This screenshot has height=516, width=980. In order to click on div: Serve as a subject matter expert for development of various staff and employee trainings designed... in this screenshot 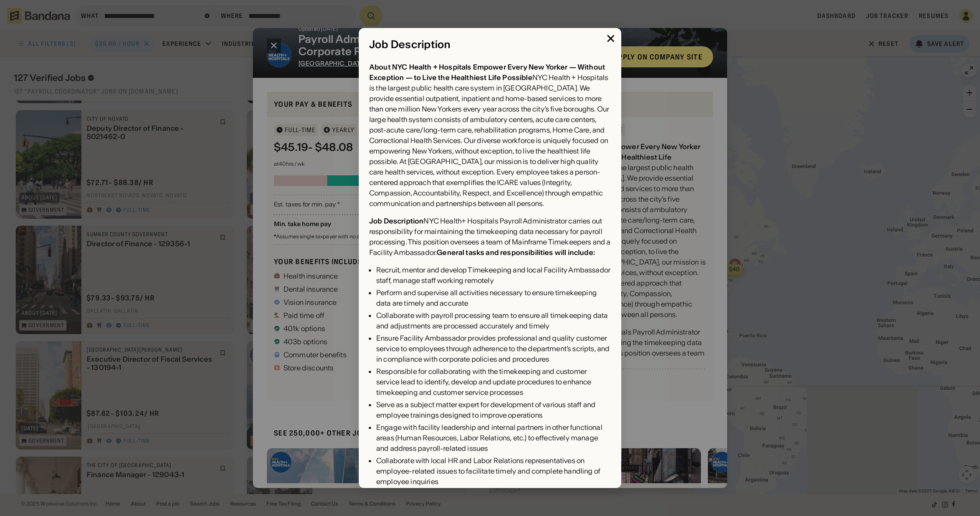, I will do `click(494, 410)`.